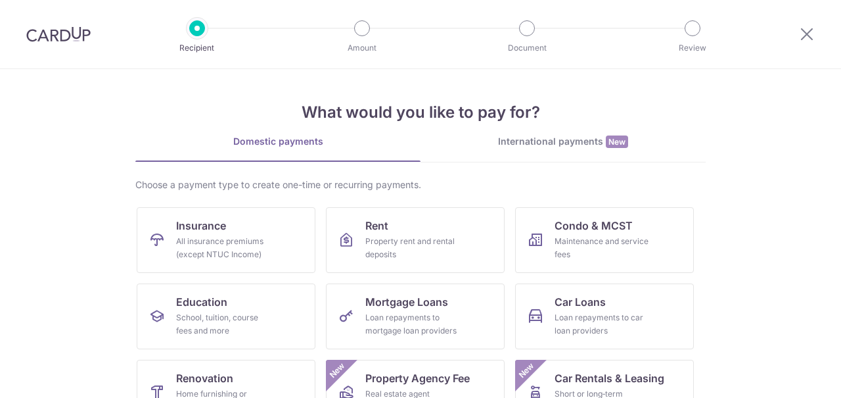  What do you see at coordinates (413, 324) in the screenshot?
I see `div: Loan repayments to mortgage loan providers` at bounding box center [413, 324].